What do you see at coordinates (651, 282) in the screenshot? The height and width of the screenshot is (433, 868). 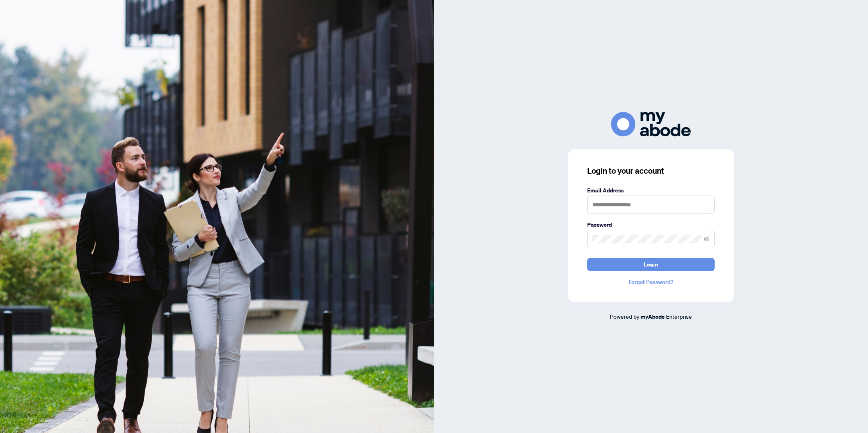 I see `a: Forgot Password?` at bounding box center [651, 282].